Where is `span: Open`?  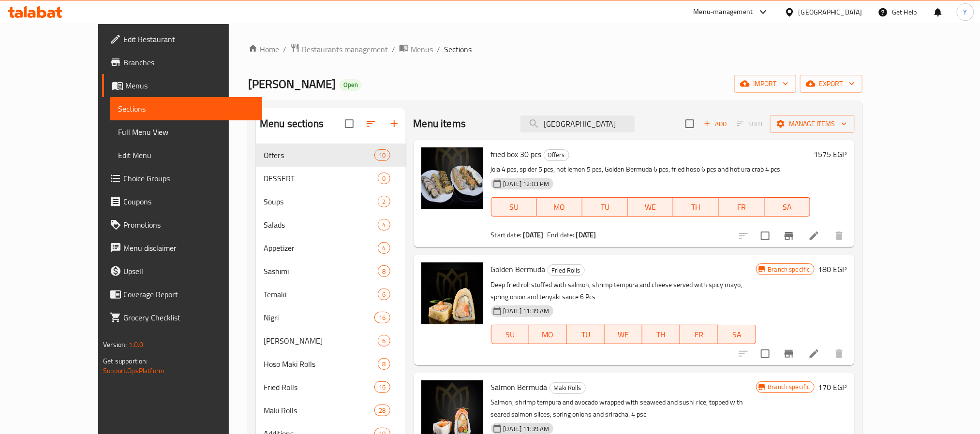 span: Open is located at coordinates (350, 84).